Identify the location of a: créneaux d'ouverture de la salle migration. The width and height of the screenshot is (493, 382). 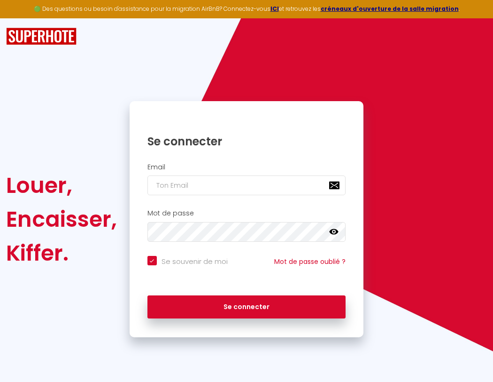
(390, 8).